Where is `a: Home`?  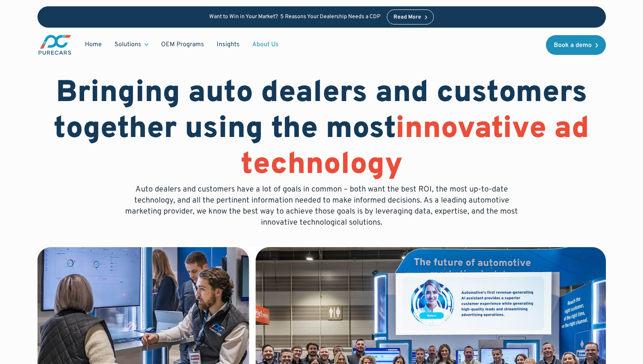
a: Home is located at coordinates (93, 44).